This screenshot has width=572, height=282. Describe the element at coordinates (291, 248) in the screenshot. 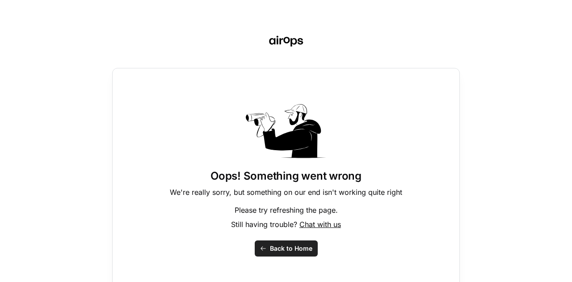

I see `span: Back to Home` at that location.